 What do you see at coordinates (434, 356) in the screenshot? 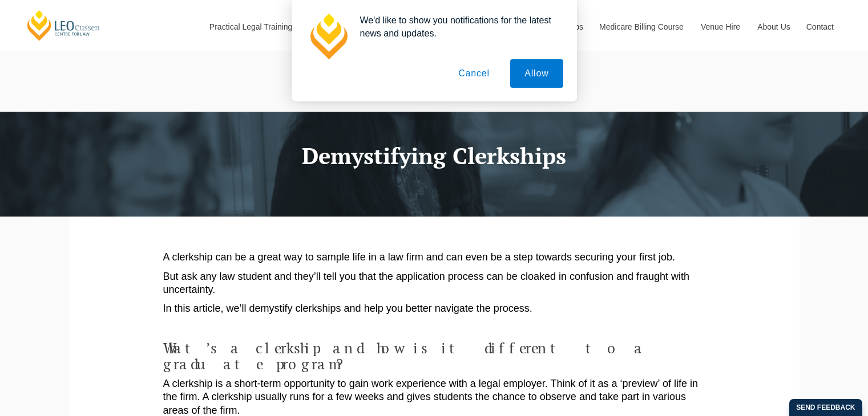
I see `h4: What’s a clerkship and how is it different to a graduate program?` at bounding box center [434, 356].